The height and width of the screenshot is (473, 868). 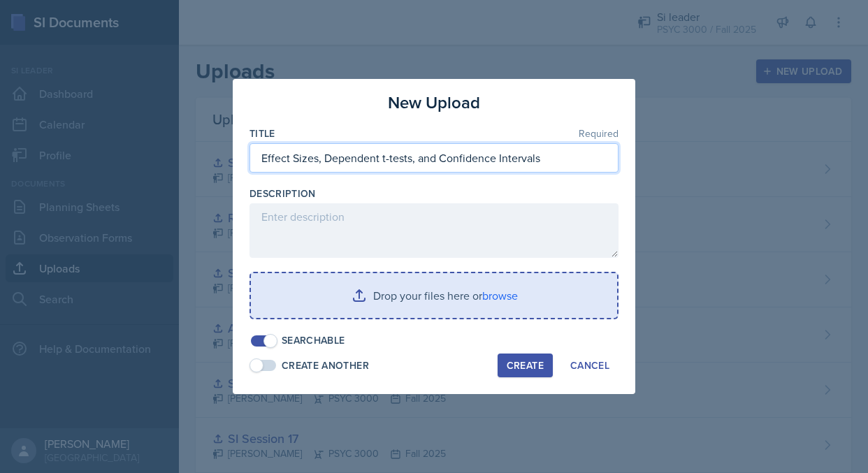 What do you see at coordinates (598, 133) in the screenshot?
I see `span: Required` at bounding box center [598, 133].